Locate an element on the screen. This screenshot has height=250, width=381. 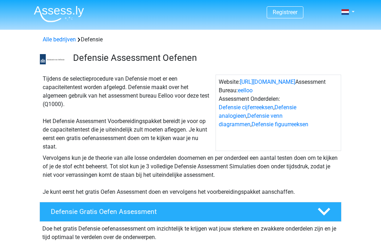
div: Defensie is located at coordinates (191, 40).